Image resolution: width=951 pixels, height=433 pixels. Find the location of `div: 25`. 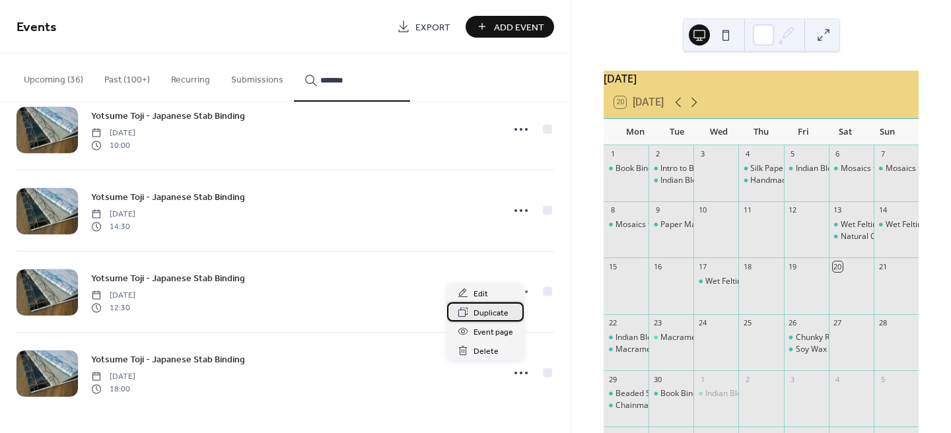

div: 25 is located at coordinates (747, 323).